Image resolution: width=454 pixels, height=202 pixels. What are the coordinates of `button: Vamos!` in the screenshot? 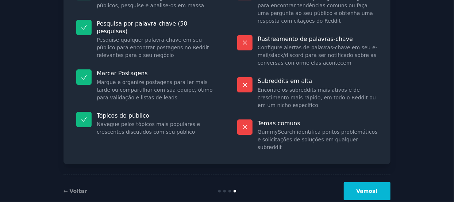 It's located at (367, 191).